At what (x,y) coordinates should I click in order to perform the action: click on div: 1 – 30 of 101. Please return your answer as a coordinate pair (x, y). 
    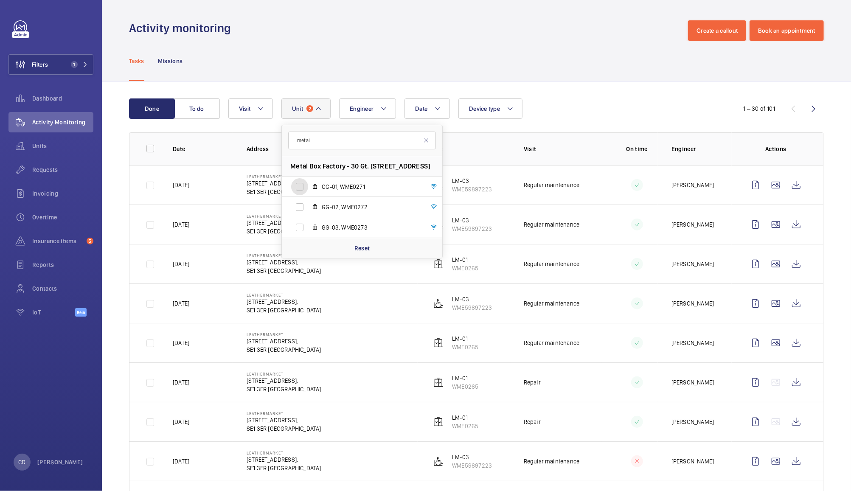
    Looking at the image, I should click on (759, 109).